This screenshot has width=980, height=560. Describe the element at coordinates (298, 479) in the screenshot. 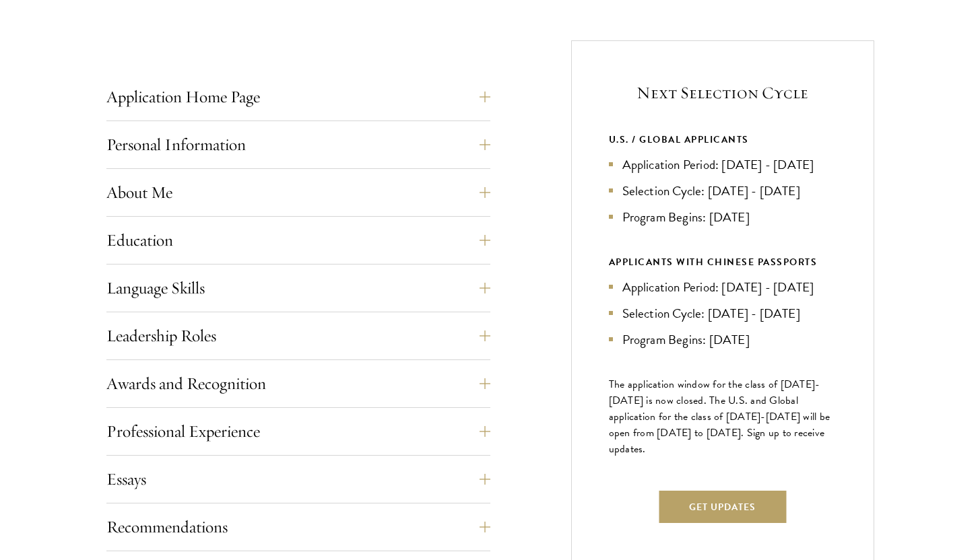

I see `button: Essays` at that location.